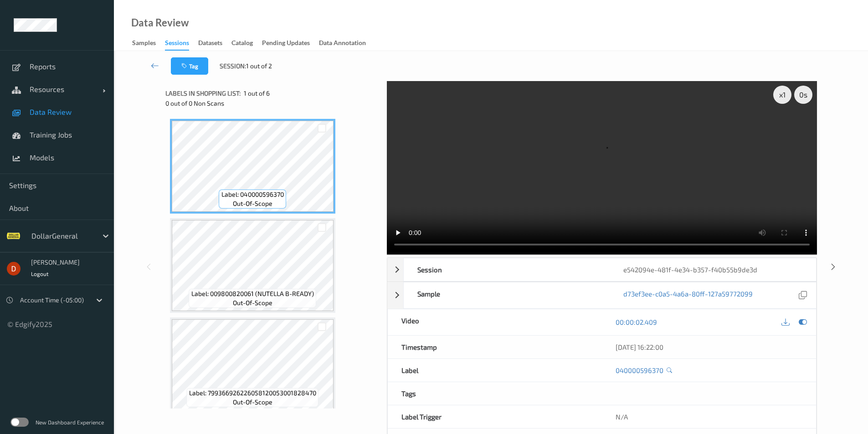  What do you see at coordinates (639, 370) in the screenshot?
I see `a: 040000596370` at bounding box center [639, 370].